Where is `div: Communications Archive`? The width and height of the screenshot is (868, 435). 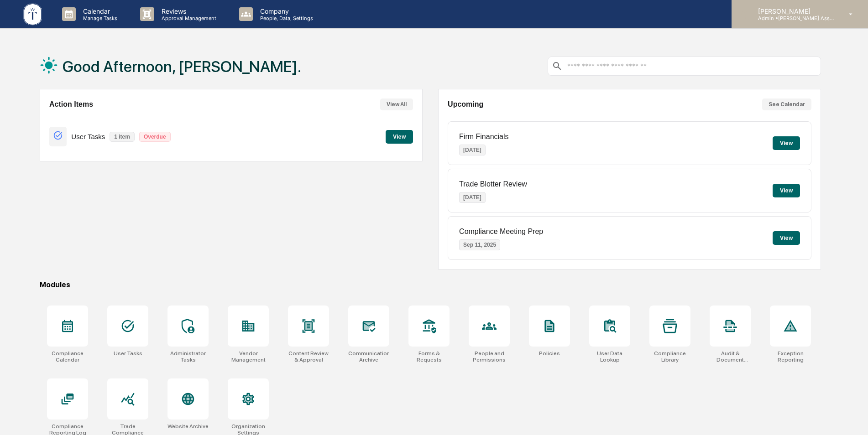
div: Communications Archive is located at coordinates (369, 357).